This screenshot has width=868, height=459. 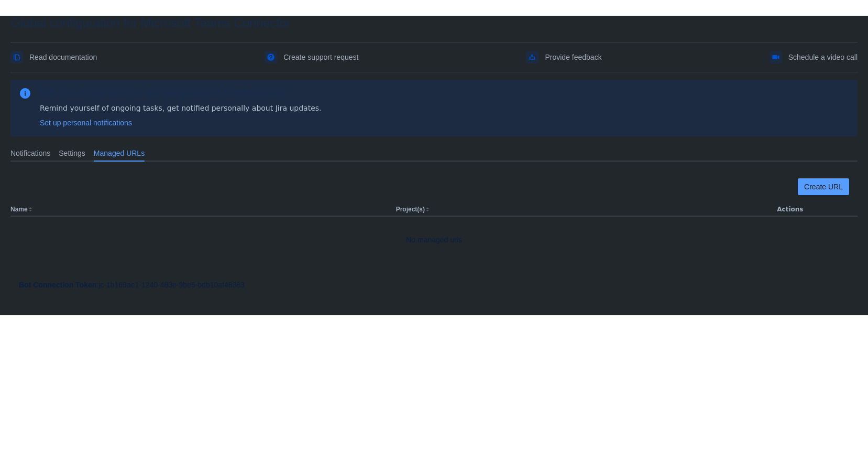 I want to click on span: videoCall, so click(x=776, y=57).